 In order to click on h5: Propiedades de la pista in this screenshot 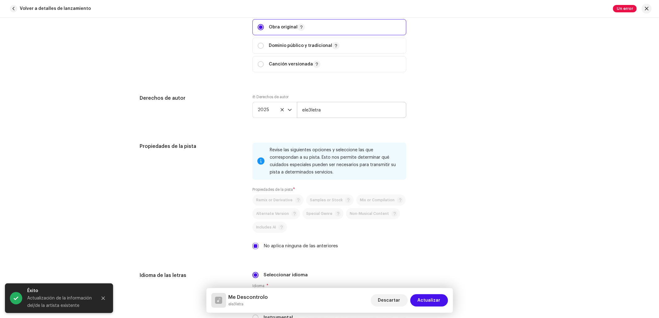, I will do `click(191, 146)`.